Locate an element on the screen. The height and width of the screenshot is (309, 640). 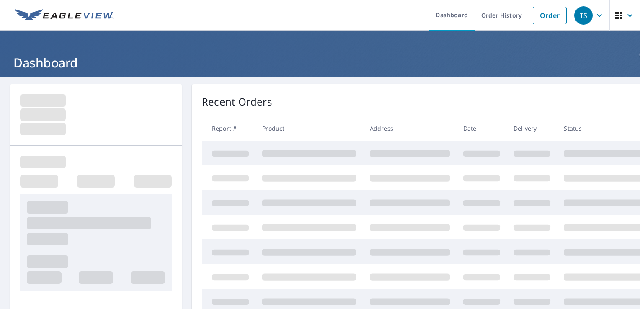
th: Delivery is located at coordinates (532, 128).